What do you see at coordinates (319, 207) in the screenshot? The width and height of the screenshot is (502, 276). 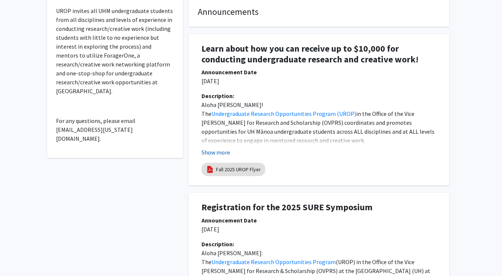 I see `h1: Registration for the 2025 SURE Symposium` at bounding box center [319, 207].